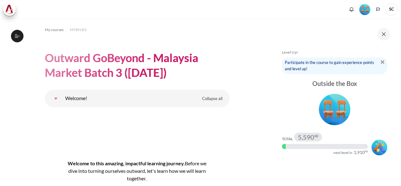 The image size is (401, 186). Describe the element at coordinates (359, 152) in the screenshot. I see `span: 1,910` at that location.